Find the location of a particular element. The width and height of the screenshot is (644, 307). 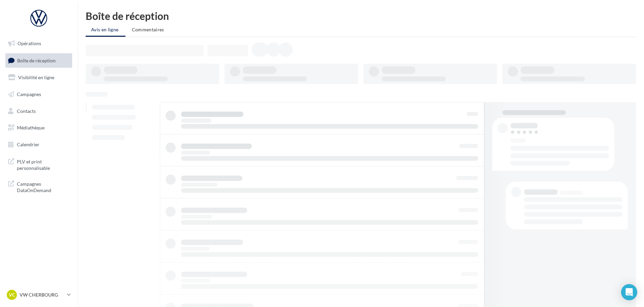

a: Médiathèque is located at coordinates (39, 128).